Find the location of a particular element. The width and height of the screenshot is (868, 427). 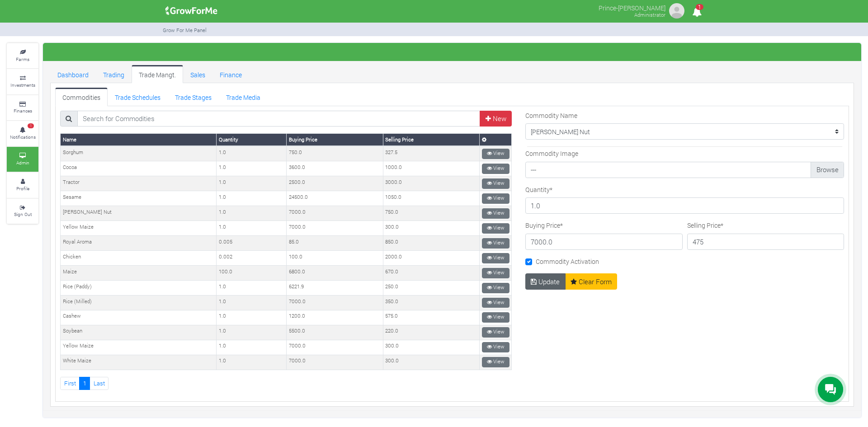

td: 5500.0 is located at coordinates (335, 333).